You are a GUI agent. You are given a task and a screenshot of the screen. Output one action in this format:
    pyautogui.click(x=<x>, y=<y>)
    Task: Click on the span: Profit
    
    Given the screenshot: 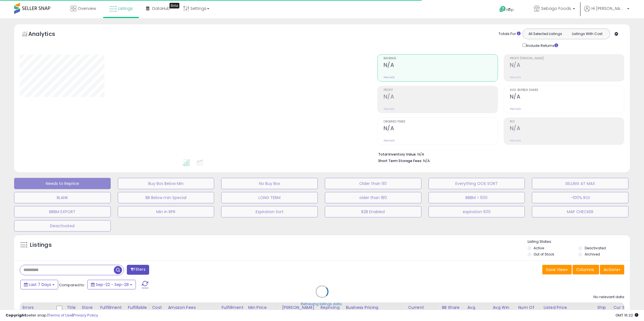 What is the action you would take?
    pyautogui.click(x=441, y=90)
    